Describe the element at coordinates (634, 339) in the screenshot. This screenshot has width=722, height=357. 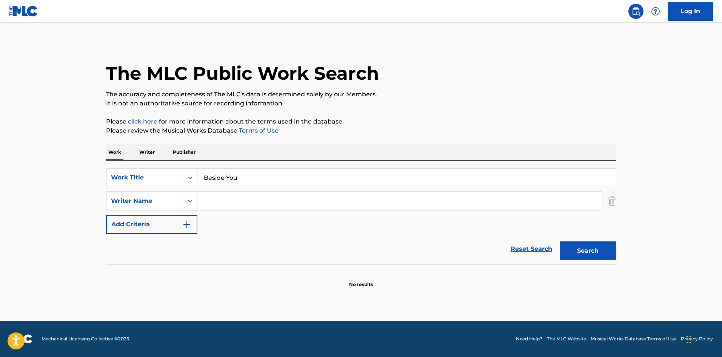
I see `a: Musical Works Database Terms of Use` at that location.